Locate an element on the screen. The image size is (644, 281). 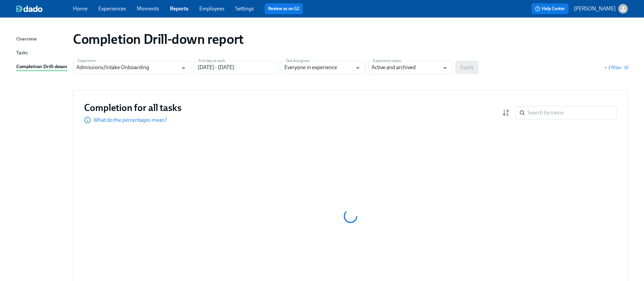
a: Tasks is located at coordinates (42, 53).